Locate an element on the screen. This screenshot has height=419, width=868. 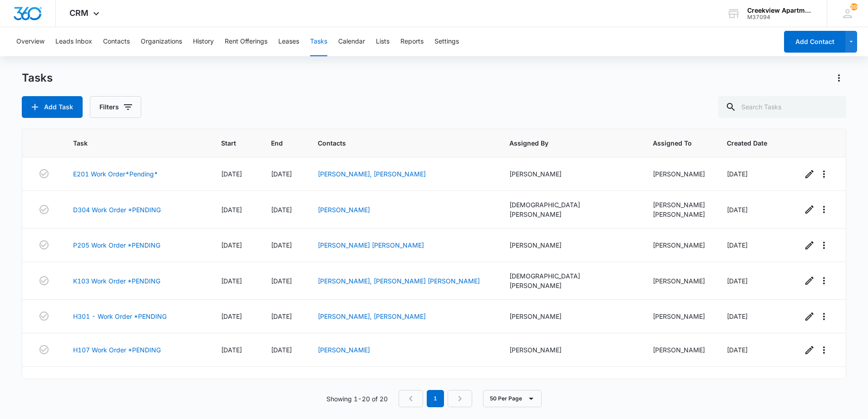
a: D304 Work Order *PENDING is located at coordinates (117, 210).